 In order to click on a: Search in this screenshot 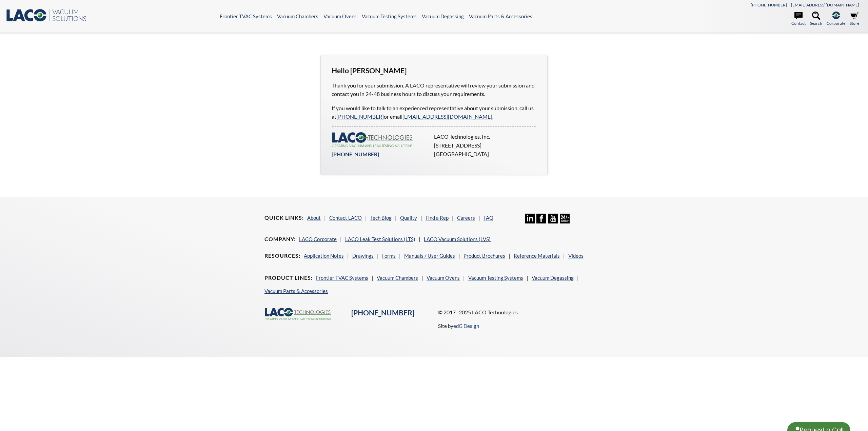, I will do `click(816, 19)`.